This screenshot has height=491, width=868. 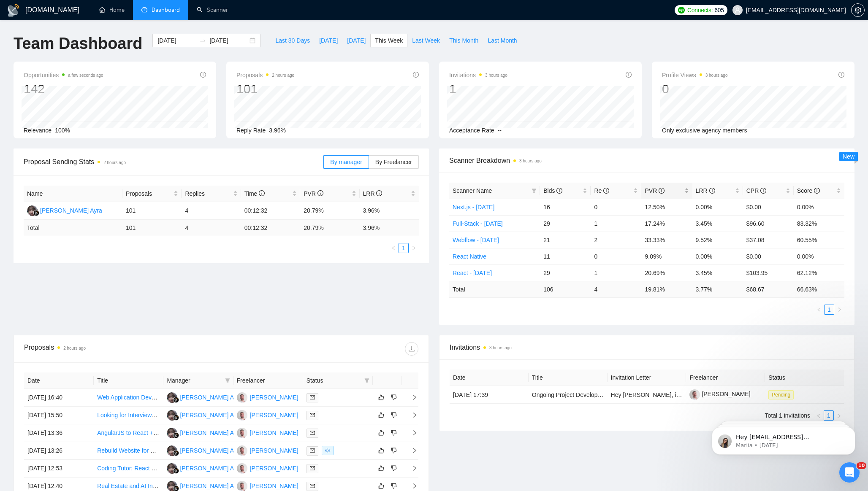 I want to click on span: 10, so click(x=861, y=466).